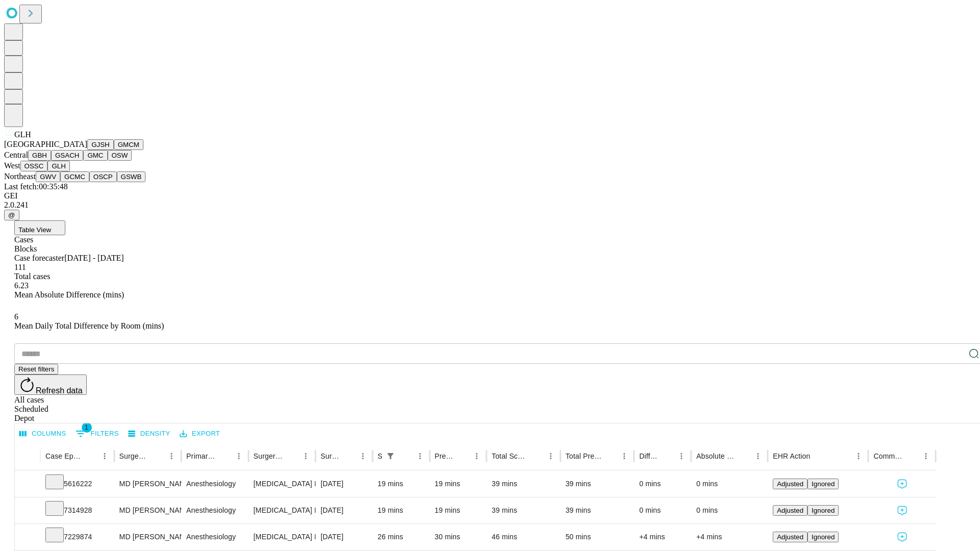 The image size is (980, 551). I want to click on div: Comments, so click(888, 456).